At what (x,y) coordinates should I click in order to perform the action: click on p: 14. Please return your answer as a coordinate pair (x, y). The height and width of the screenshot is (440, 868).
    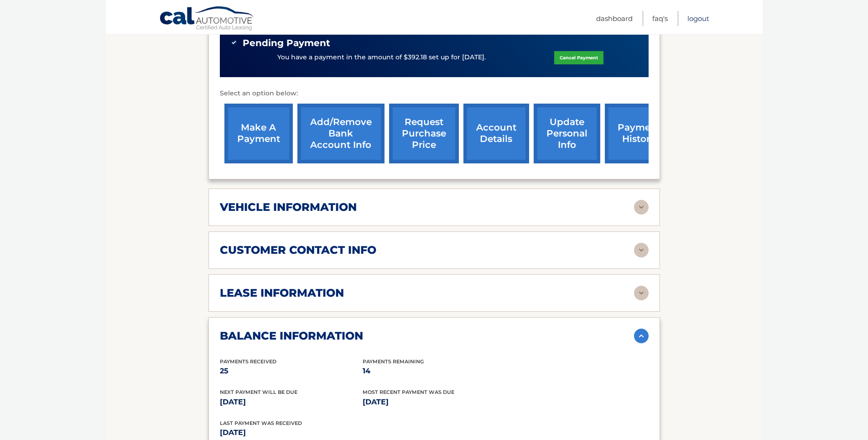
    Looking at the image, I should click on (433, 371).